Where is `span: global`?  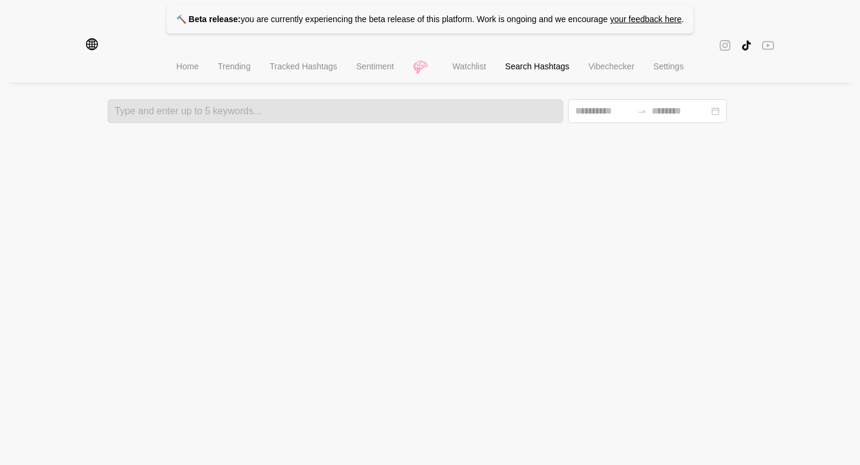 span: global is located at coordinates (92, 45).